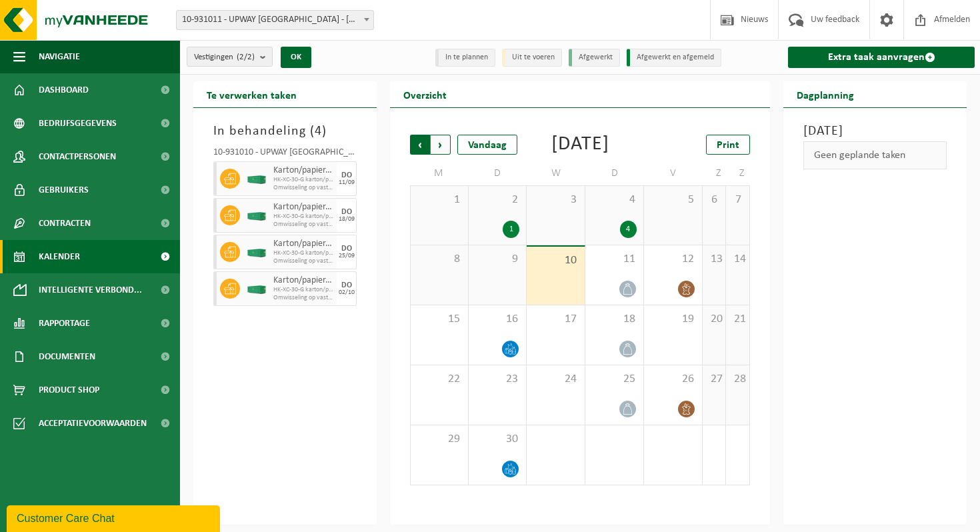 Image resolution: width=980 pixels, height=532 pixels. What do you see at coordinates (673, 319) in the screenshot?
I see `span: 19` at bounding box center [673, 319].